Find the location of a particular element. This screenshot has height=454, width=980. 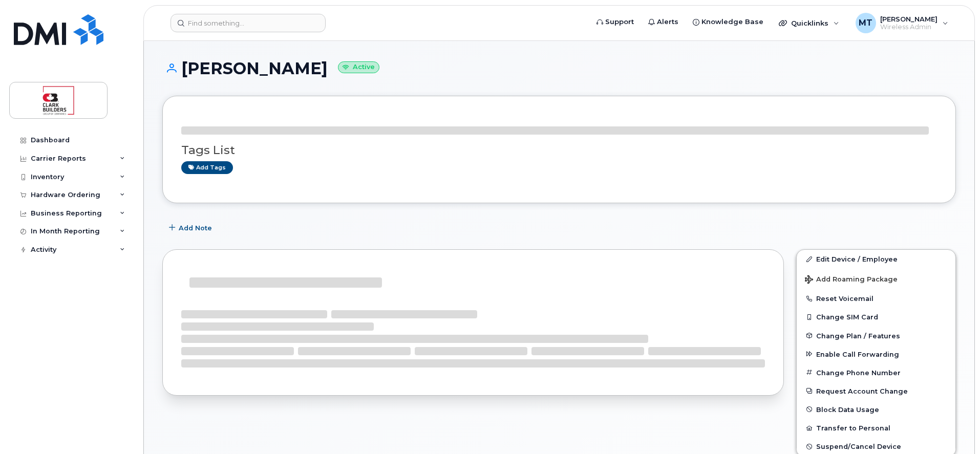

span: Change Plan / Features is located at coordinates (858, 335).